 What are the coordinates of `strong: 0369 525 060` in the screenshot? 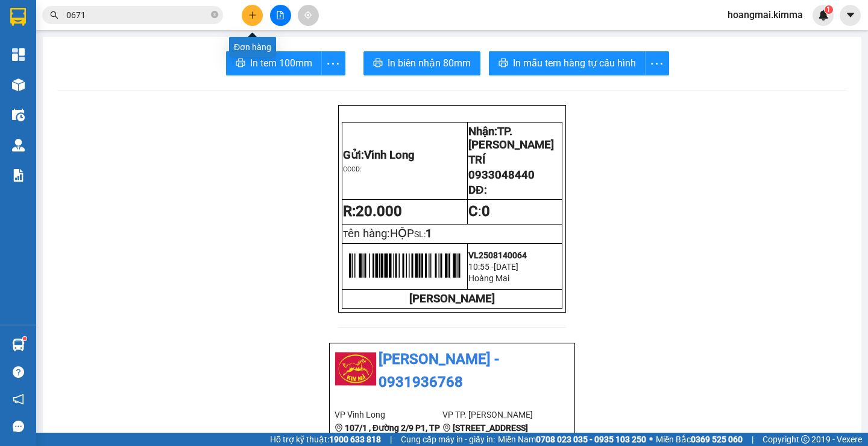 It's located at (717, 439).